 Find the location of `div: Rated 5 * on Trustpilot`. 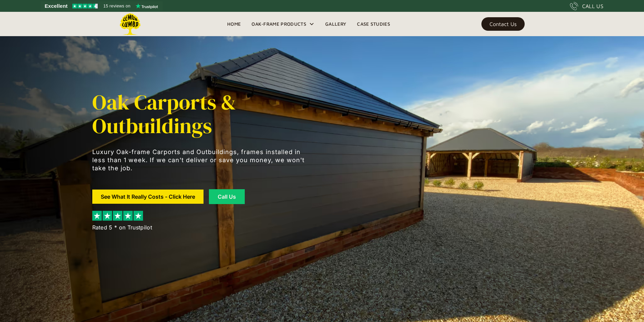

div: Rated 5 * on Trustpilot is located at coordinates (122, 228).